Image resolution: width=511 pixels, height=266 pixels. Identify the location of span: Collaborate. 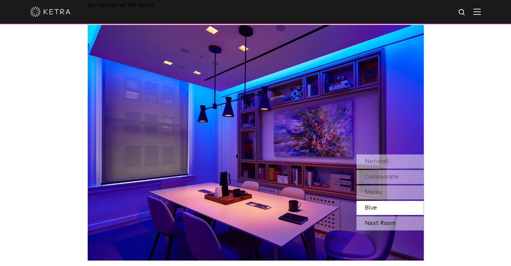
(382, 177).